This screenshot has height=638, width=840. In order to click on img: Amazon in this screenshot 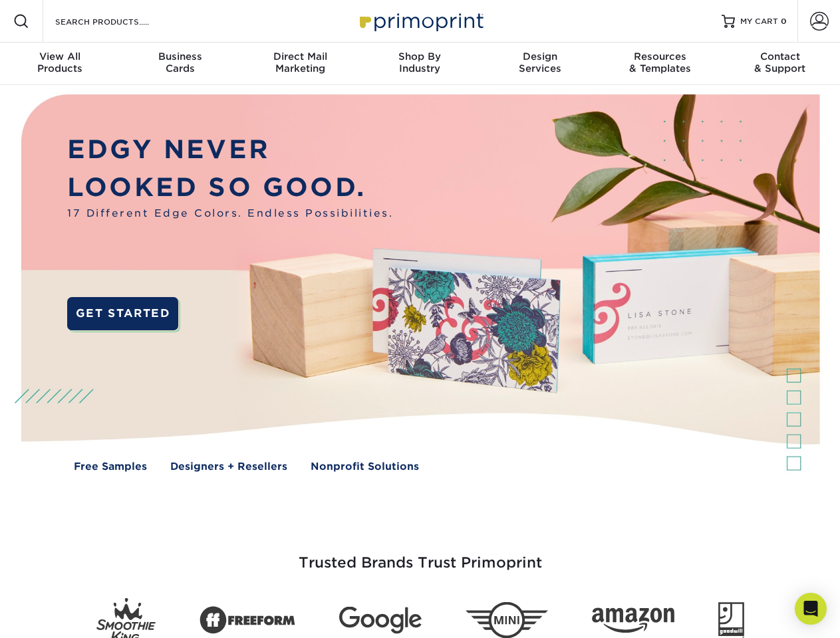, I will do `click(633, 620)`.